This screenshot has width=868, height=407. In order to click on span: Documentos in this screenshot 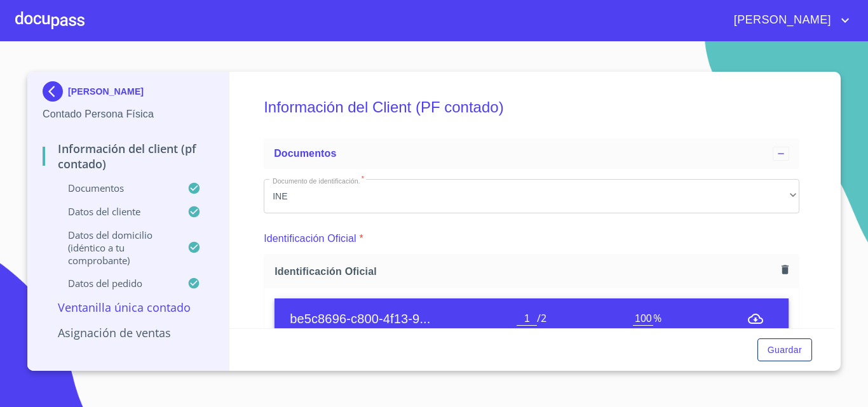, I will do `click(305, 153)`.